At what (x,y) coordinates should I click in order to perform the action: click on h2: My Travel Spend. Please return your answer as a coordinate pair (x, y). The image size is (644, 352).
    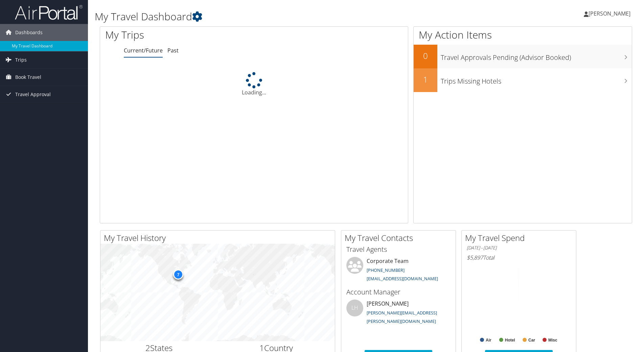
    Looking at the image, I should click on (520, 238).